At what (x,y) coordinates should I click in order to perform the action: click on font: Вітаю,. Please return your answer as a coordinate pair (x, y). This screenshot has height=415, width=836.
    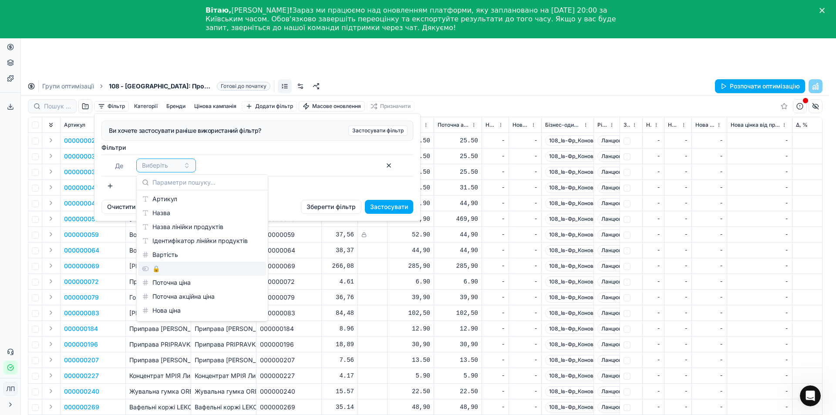
    Looking at the image, I should click on (218, 10).